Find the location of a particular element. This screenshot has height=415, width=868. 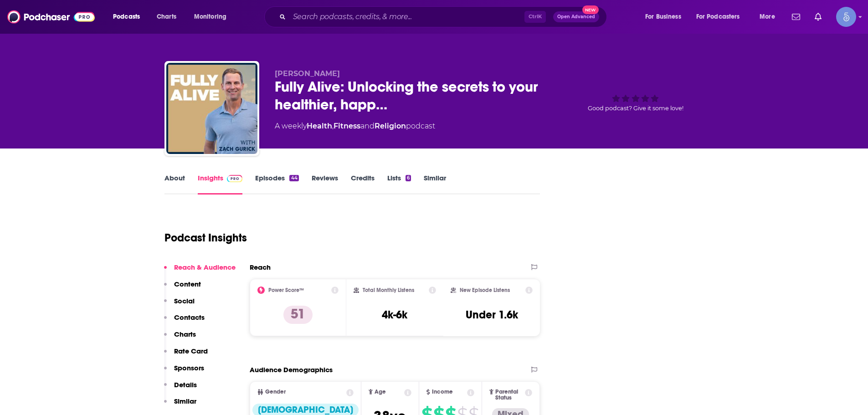

div: 44 is located at coordinates (294, 178).